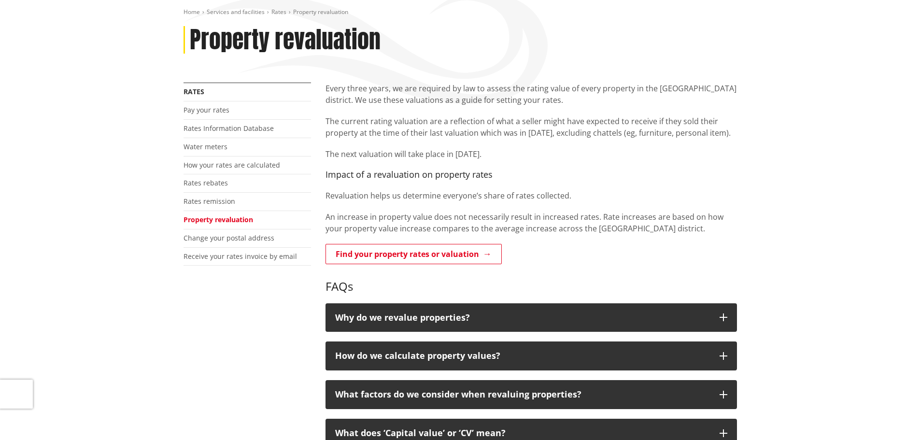 Image resolution: width=920 pixels, height=440 pixels. Describe the element at coordinates (531, 223) in the screenshot. I see `p: An increase in property value does not necessarily result in increased rates. Rate increases are ...` at that location.